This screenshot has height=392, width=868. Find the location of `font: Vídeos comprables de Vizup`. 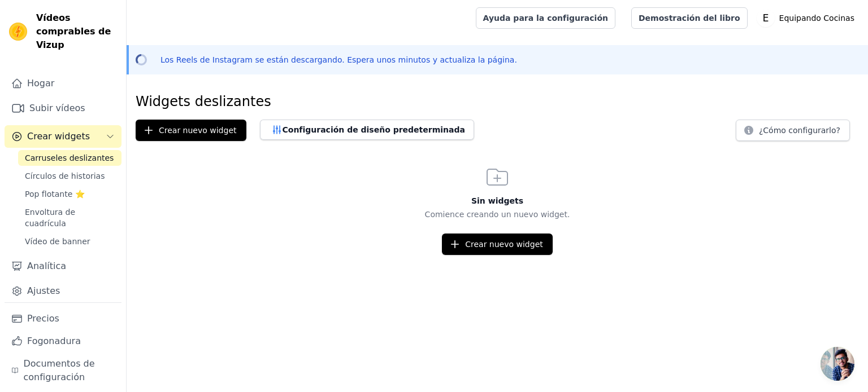

font: Vídeos comprables de Vizup is located at coordinates (73, 31).